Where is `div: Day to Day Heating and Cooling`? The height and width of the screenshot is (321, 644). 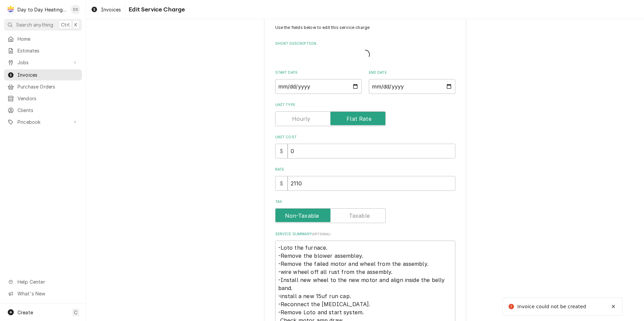 div: Day to Day Heating and Cooling is located at coordinates (42, 10).